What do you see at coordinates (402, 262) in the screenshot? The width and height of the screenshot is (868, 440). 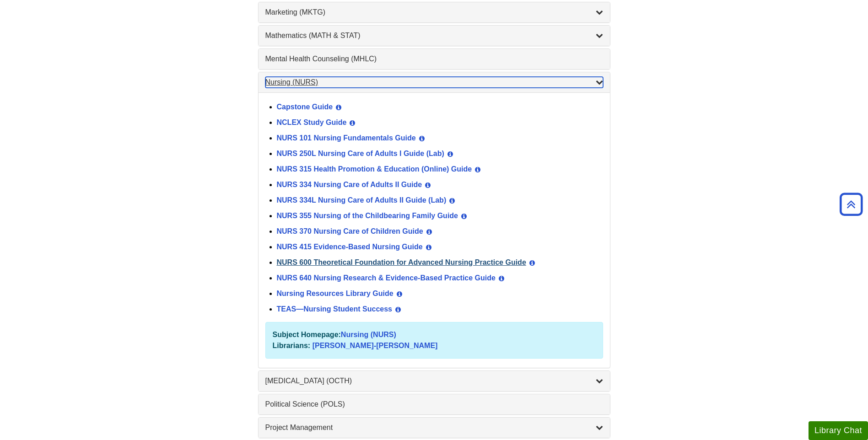 I see `a: NURS 600 Theoretical Foundation for Advanced Nursing Practice Guide` at bounding box center [402, 262].